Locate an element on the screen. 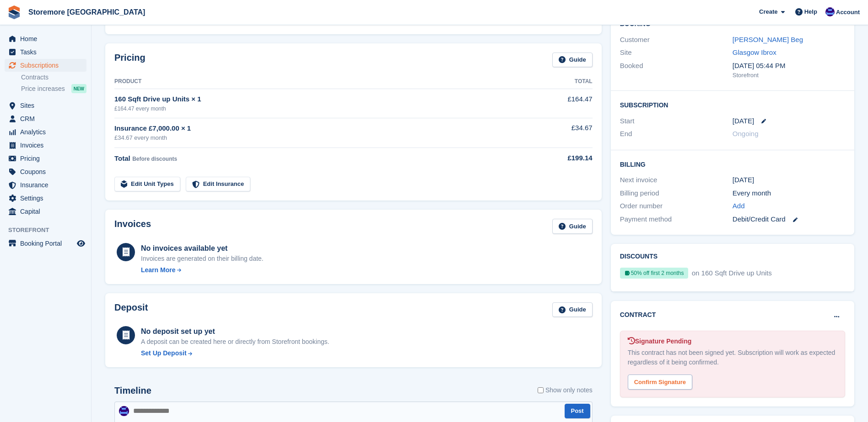  div: Booked is located at coordinates (676, 70).